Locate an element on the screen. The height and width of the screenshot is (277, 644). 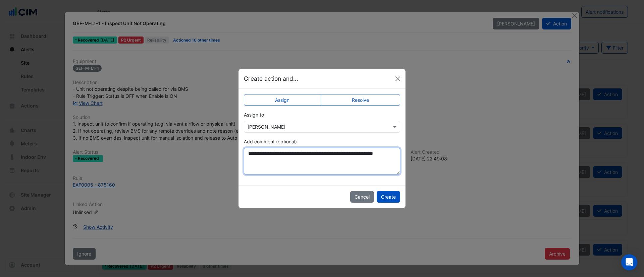
button: Close is located at coordinates (398, 79).